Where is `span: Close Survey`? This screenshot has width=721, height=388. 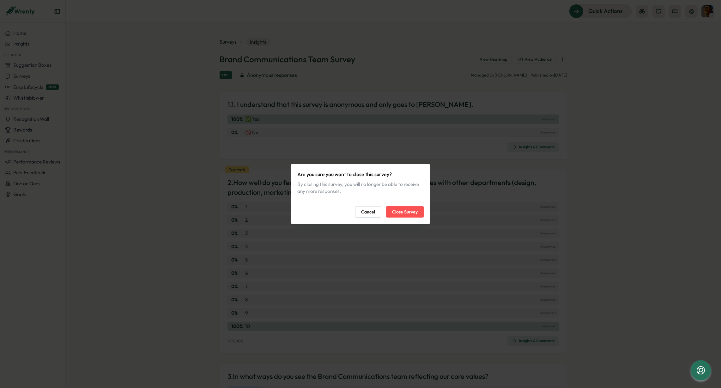 span: Close Survey is located at coordinates (405, 212).